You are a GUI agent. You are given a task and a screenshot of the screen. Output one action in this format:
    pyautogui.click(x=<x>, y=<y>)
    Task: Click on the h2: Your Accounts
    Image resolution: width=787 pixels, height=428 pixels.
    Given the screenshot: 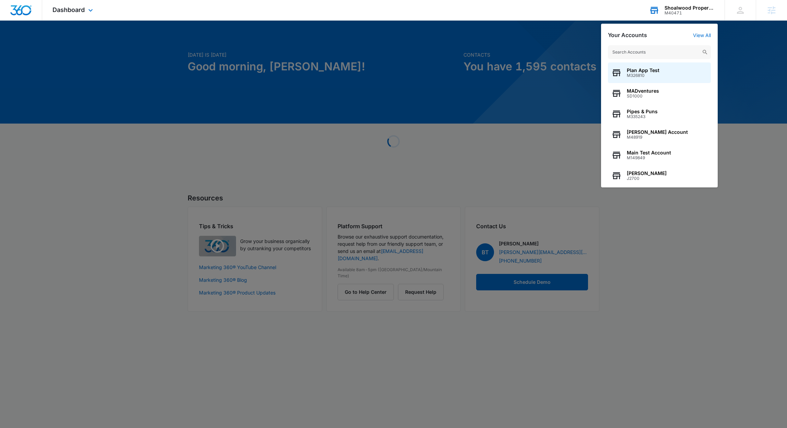 What is the action you would take?
    pyautogui.click(x=628, y=35)
    